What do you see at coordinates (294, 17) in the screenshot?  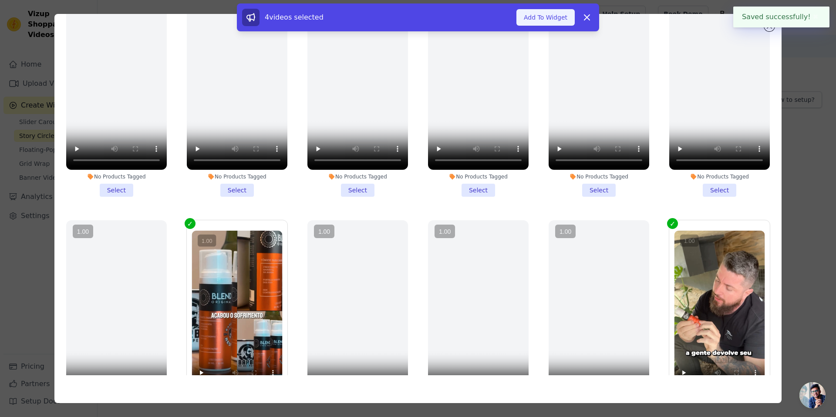 I see `span: 4 videos selected` at bounding box center [294, 17].